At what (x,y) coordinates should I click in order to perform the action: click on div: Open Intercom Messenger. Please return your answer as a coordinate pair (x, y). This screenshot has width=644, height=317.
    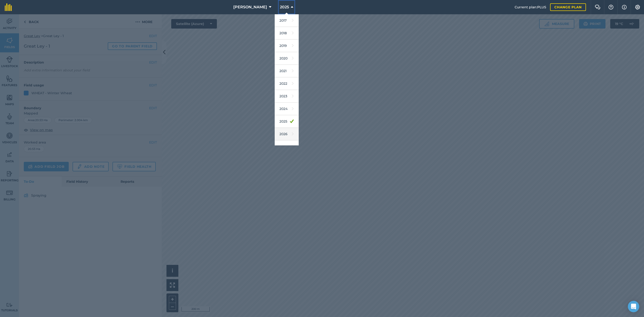
    Looking at the image, I should click on (634, 307).